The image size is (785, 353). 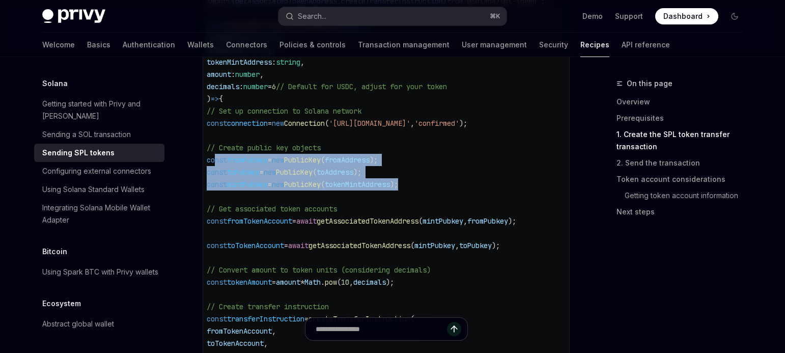 I want to click on a: Using Solana Standard Wallets, so click(x=99, y=189).